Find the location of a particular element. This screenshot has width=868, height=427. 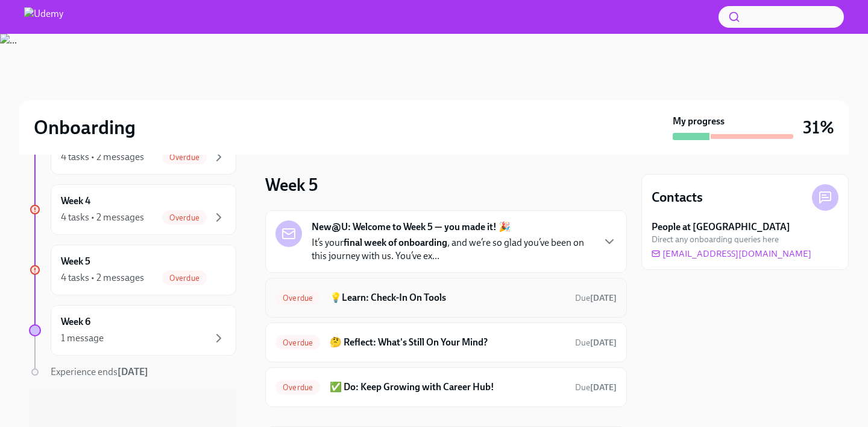

h6: Week 6 is located at coordinates (75, 322).